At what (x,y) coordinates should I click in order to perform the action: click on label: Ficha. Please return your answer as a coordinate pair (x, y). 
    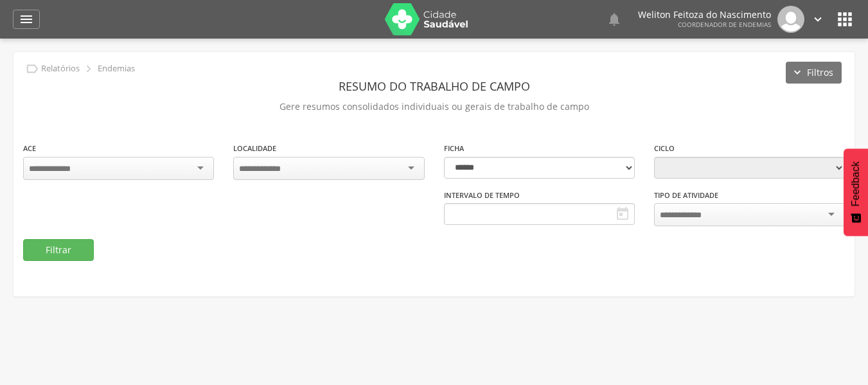
    Looking at the image, I should click on (454, 148).